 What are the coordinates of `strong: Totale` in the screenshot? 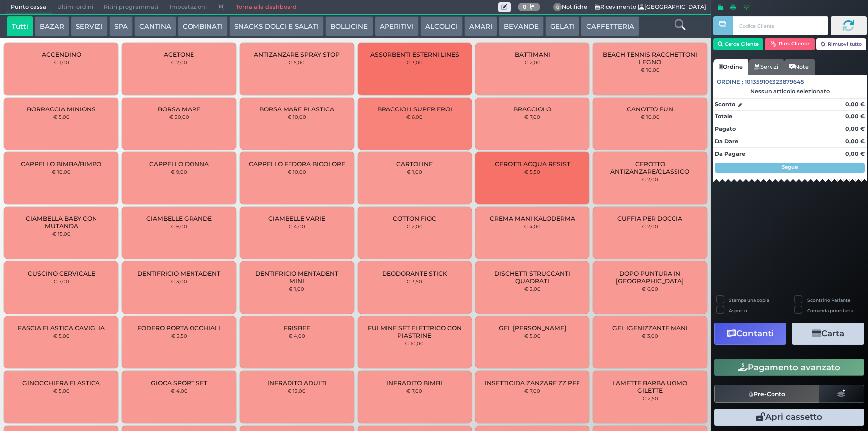 It's located at (723, 116).